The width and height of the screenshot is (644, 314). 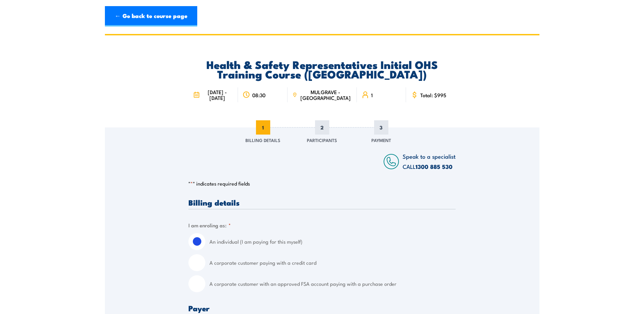 I want to click on label: An individual (I am paying for this myself), so click(x=332, y=242).